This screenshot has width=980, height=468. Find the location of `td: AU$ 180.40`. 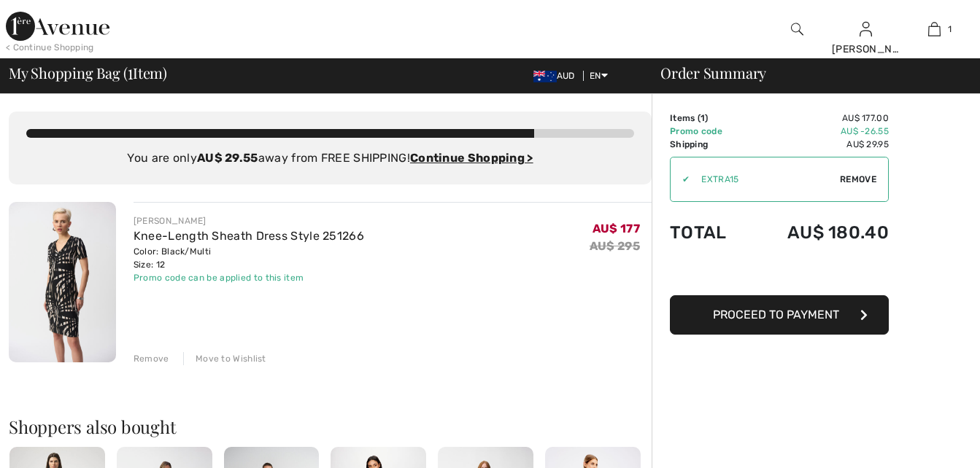

td: AU$ 180.40 is located at coordinates (818, 233).